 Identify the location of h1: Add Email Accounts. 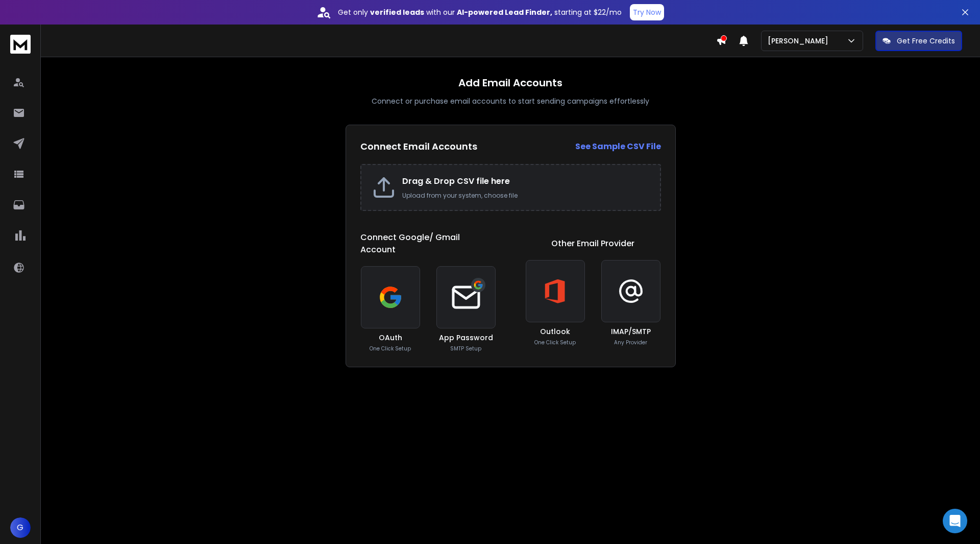
(510, 83).